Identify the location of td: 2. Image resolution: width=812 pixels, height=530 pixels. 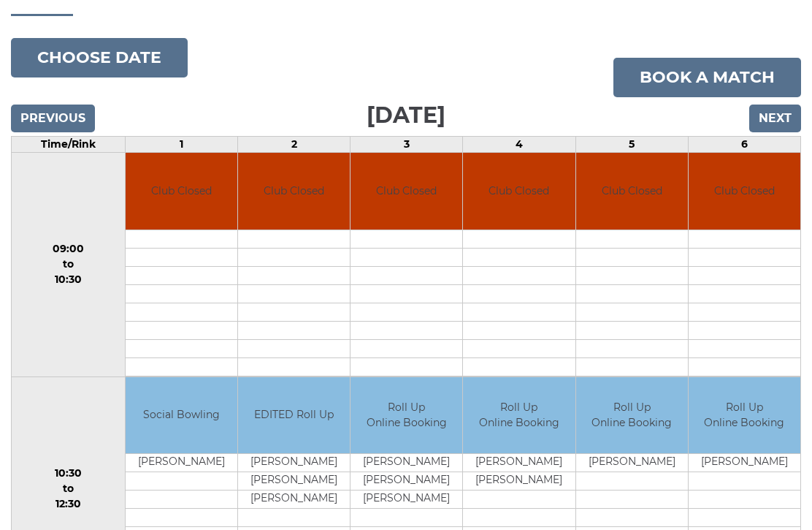
(293, 144).